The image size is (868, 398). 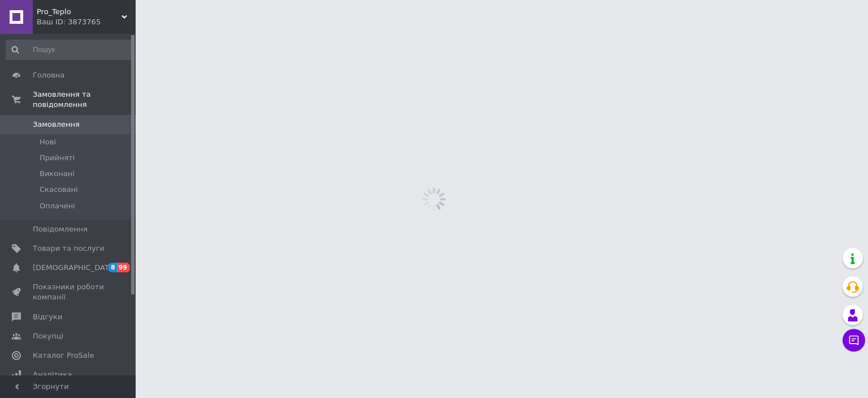 I want to click on span: Повідомлення, so click(x=60, y=229).